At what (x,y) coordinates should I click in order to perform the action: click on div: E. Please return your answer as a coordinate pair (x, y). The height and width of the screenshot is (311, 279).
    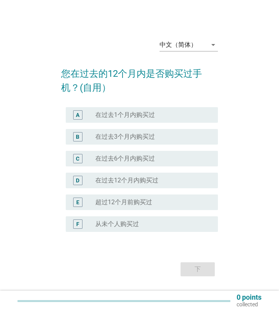
    Looking at the image, I should click on (78, 202).